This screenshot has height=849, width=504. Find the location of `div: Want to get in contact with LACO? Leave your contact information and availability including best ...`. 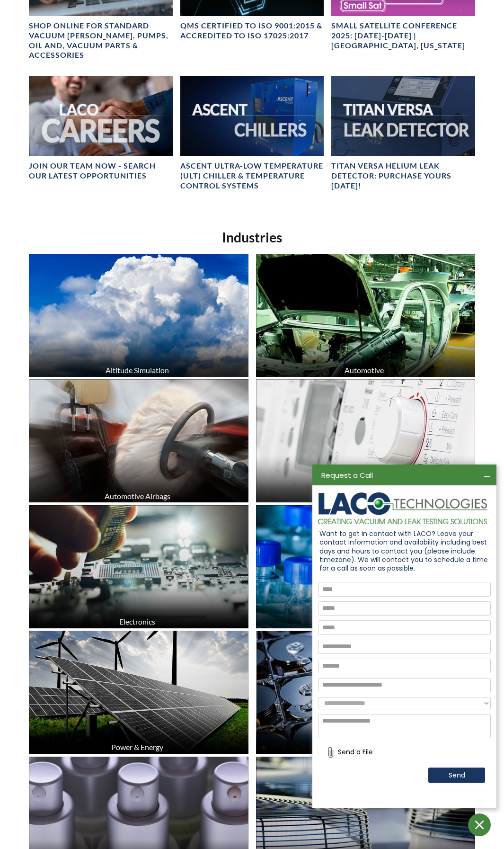

div: Want to get in contact with LACO? Leave your contact information and availability including best ... is located at coordinates (404, 550).